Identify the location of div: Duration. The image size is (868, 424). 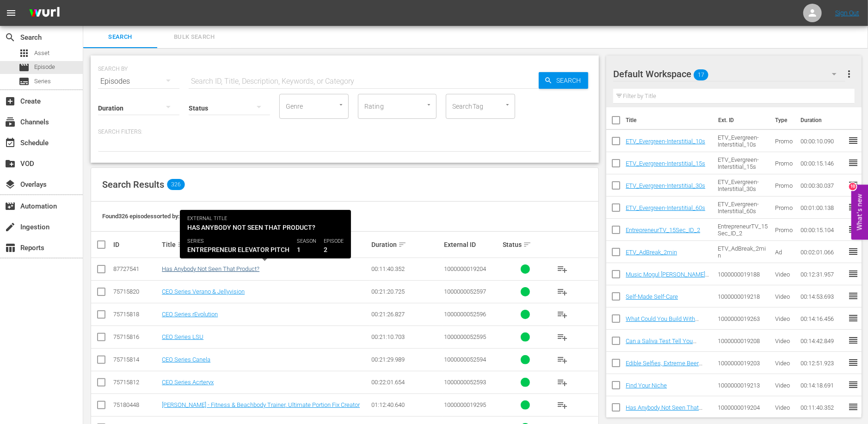
(407, 245).